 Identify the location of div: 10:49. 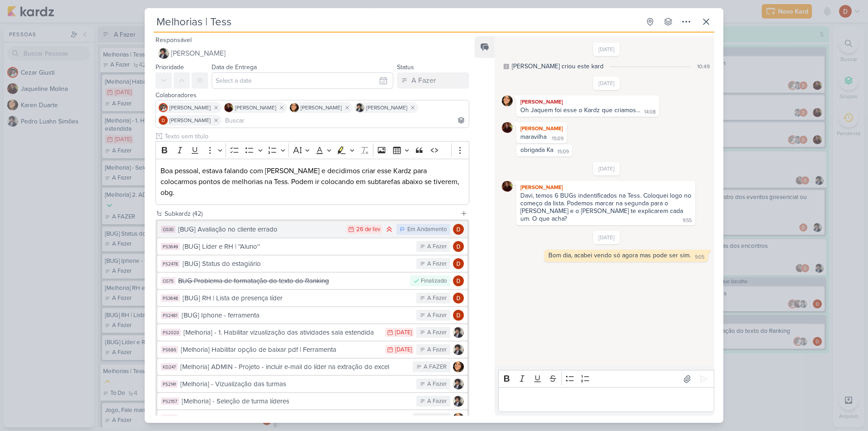
(703, 66).